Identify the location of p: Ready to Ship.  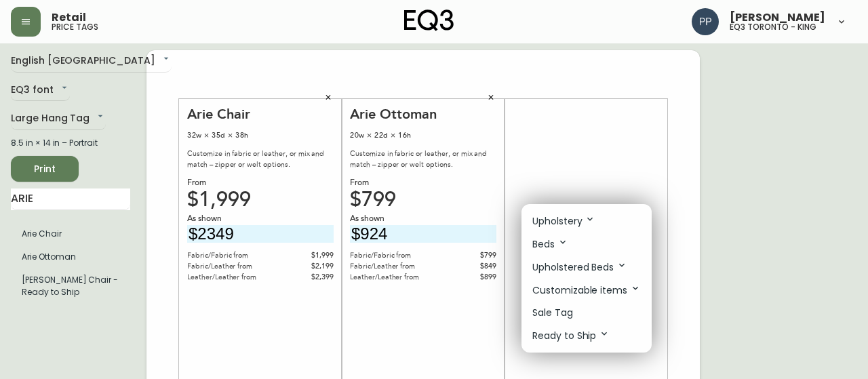
(571, 335).